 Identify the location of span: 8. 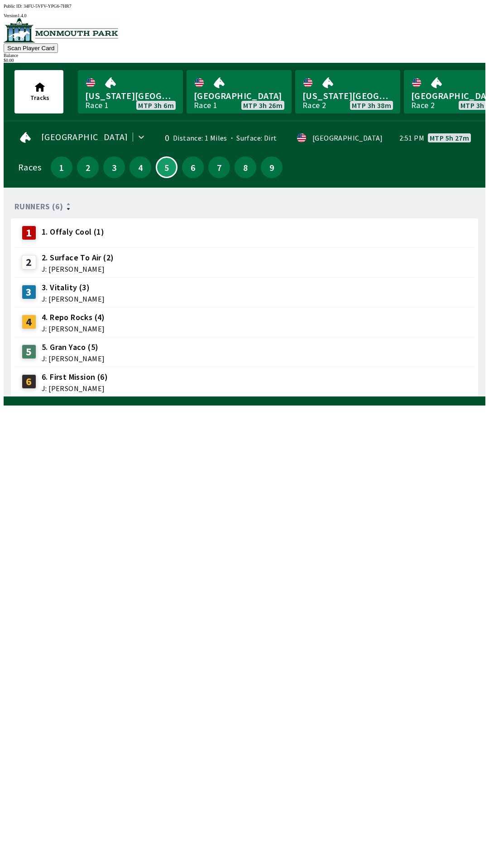
(245, 167).